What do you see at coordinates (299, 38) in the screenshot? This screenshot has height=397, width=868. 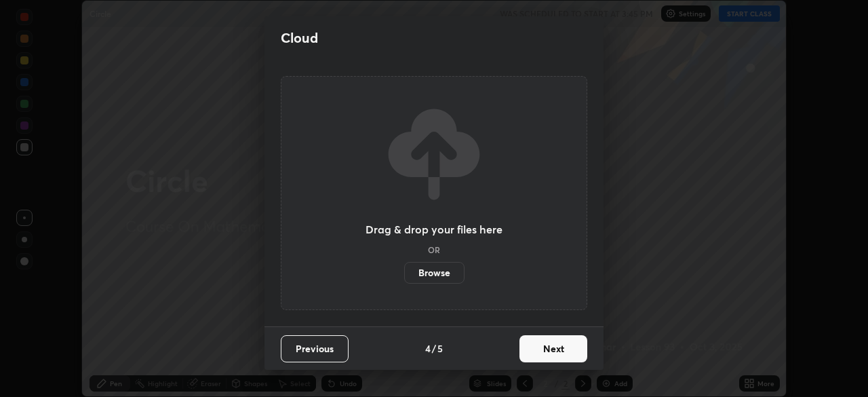 I see `h2: Cloud` at bounding box center [299, 38].